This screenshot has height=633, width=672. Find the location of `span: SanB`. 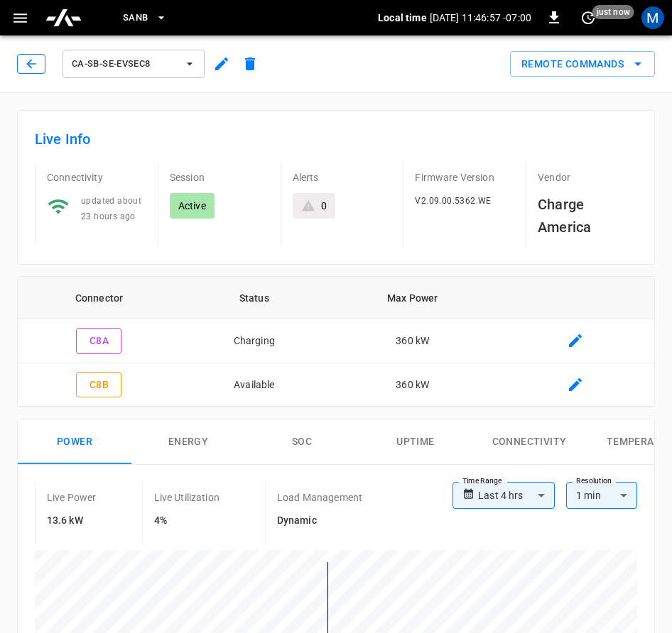

span: SanB is located at coordinates (135, 18).